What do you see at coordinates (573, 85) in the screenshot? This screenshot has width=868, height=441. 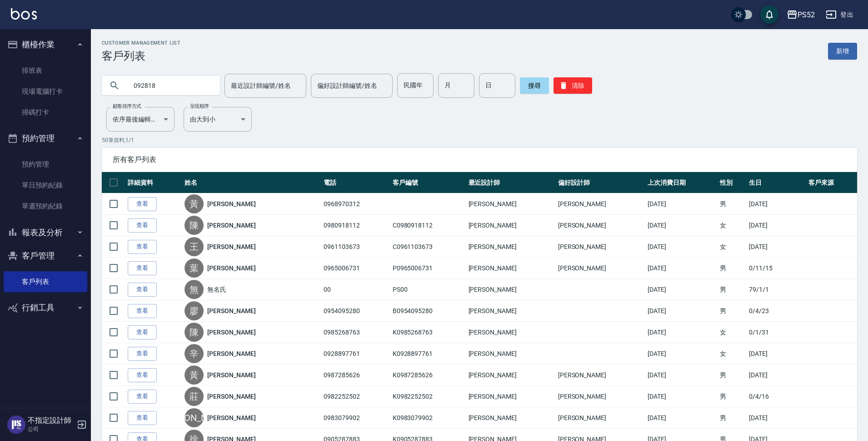 I see `button: 清除` at bounding box center [573, 85].